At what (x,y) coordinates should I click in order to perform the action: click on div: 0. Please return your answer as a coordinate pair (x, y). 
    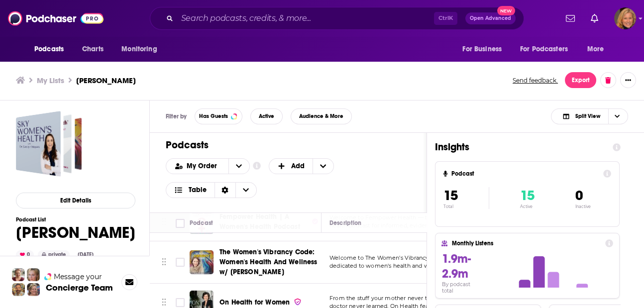
    Looking at the image, I should click on (25, 255).